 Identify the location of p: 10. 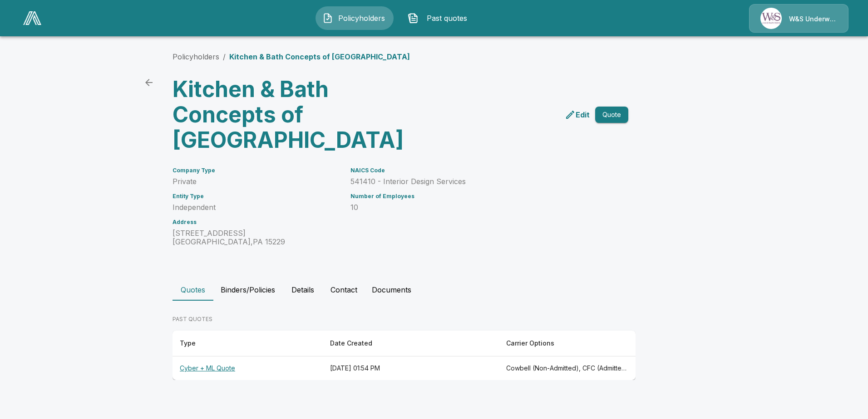
(478, 207).